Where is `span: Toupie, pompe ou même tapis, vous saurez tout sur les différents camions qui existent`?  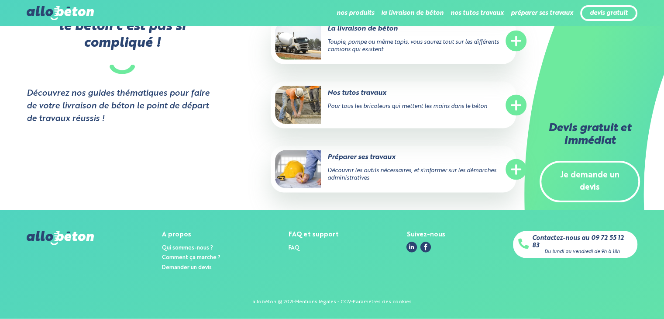
span: Toupie, pompe ou même tapis, vous saurez tout sur les différents camions qui existent is located at coordinates (413, 46).